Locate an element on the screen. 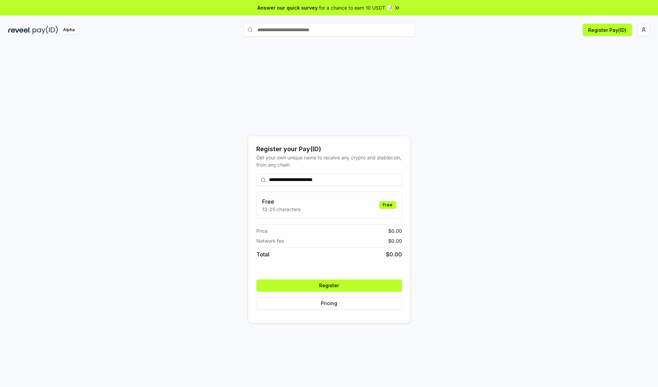 This screenshot has width=658, height=387. p: 13-25 characters is located at coordinates (281, 209).